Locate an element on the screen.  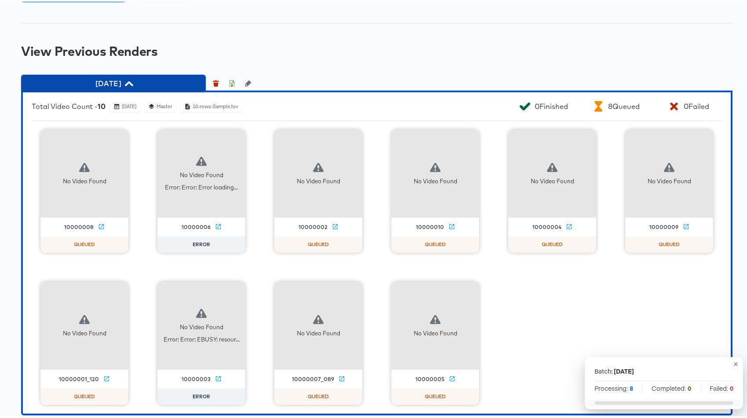
div: 10000002 is located at coordinates (313, 226).